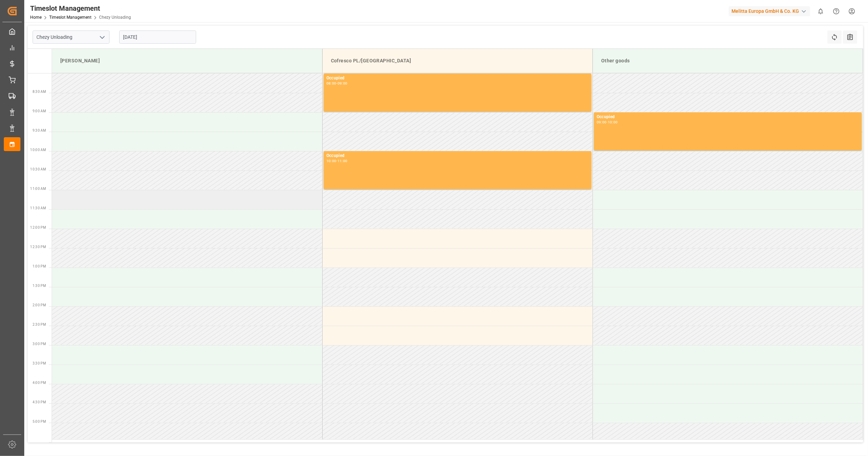 Image resolution: width=868 pixels, height=456 pixels. I want to click on a: Home, so click(36, 17).